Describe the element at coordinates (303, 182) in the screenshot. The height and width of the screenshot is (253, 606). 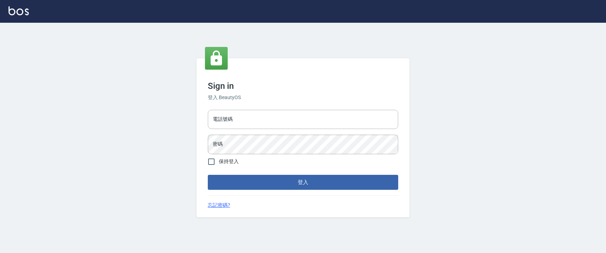
I see `button: 登入` at that location.